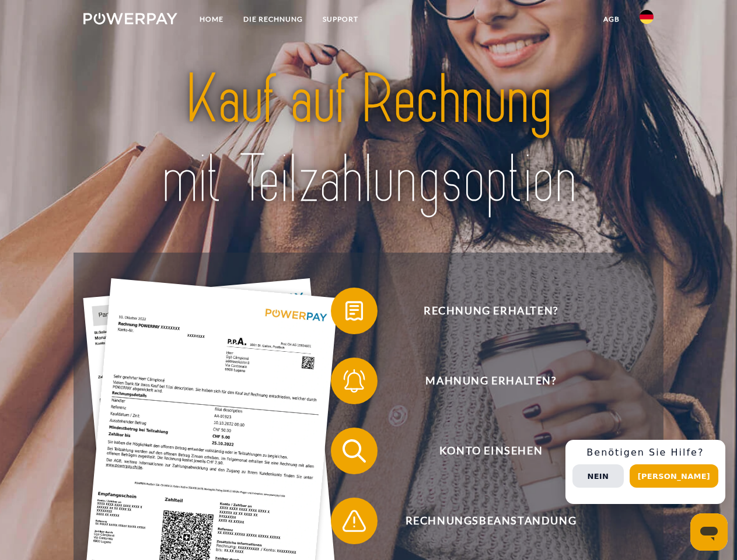 The width and height of the screenshot is (737, 560). What do you see at coordinates (482, 521) in the screenshot?
I see `a: Rechnungsbeanstandung` at bounding box center [482, 521].